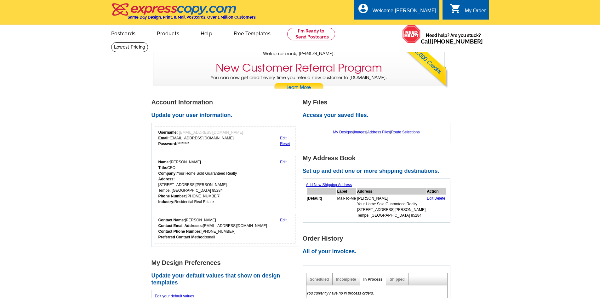 Image resolution: width=600 pixels, height=298 pixels. I want to click on div: Your login information., so click(225, 138).